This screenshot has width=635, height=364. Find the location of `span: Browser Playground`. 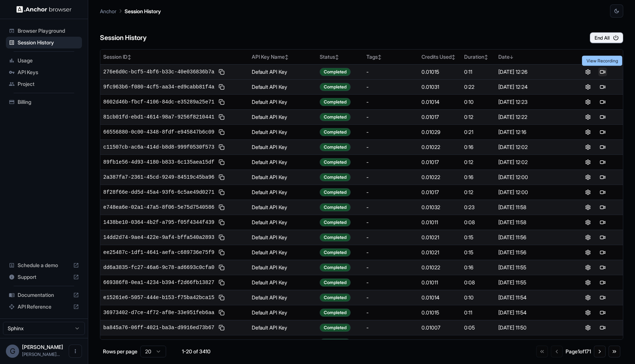

span: Browser Playground is located at coordinates (48, 31).